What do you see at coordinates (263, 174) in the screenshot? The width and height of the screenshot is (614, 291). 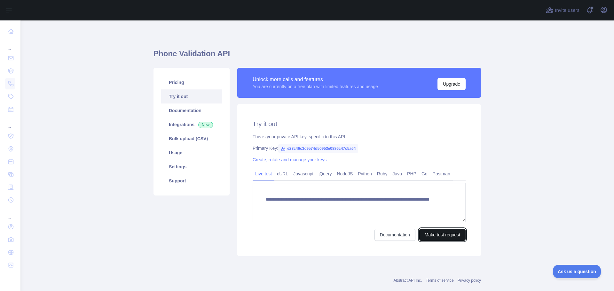 I see `a: Live test` at bounding box center [263, 174].